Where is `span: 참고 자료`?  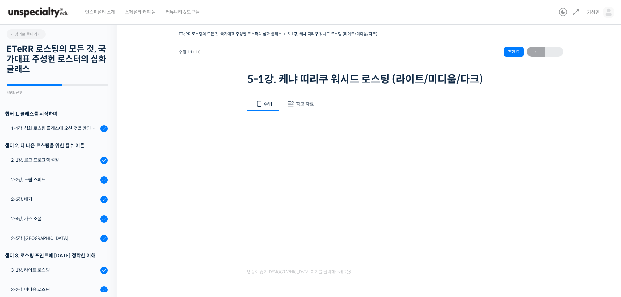 span: 참고 자료 is located at coordinates (305, 104).